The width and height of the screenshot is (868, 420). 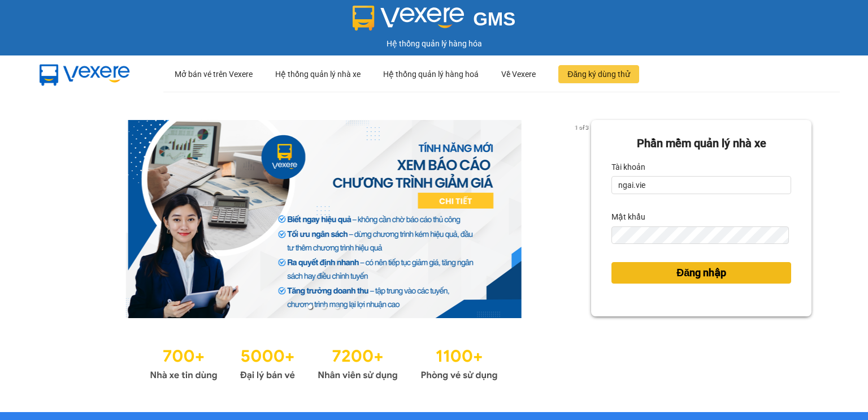 What do you see at coordinates (310, 307) in the screenshot?
I see `li: slide item 1` at bounding box center [310, 307].